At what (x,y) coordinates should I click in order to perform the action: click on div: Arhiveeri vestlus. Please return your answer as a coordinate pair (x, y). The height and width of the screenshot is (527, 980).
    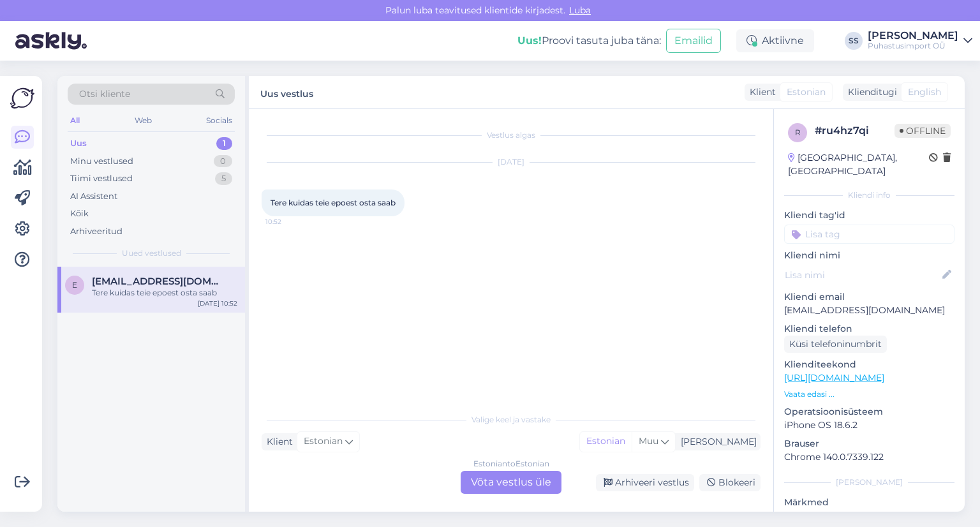
    Looking at the image, I should click on (645, 482).